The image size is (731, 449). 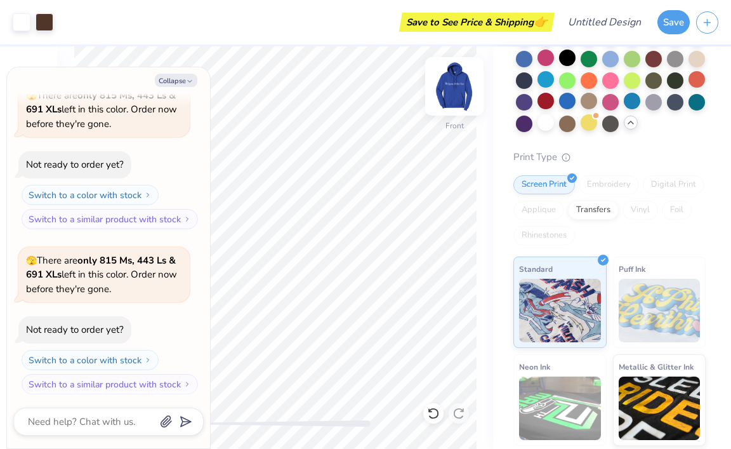 I want to click on div: Embroidery, so click(x=609, y=185).